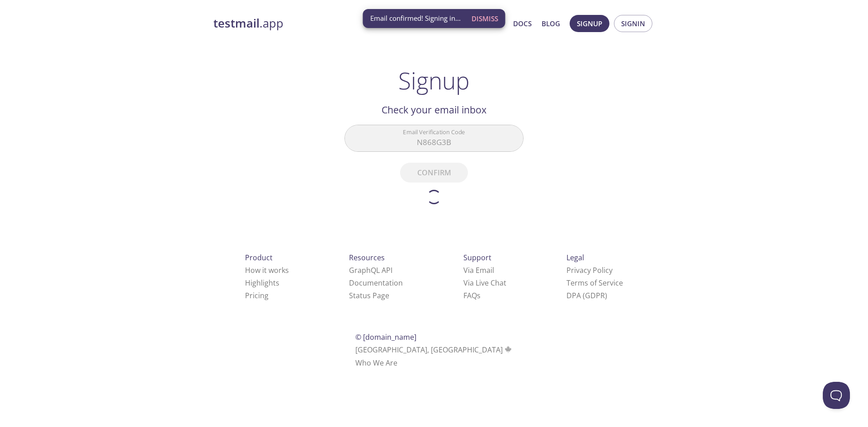  I want to click on span: Signin, so click(633, 23).